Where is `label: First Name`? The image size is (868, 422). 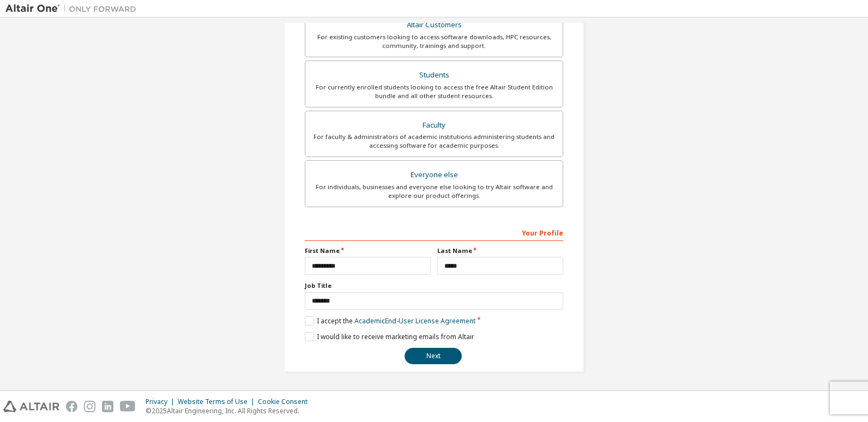 label: First Name is located at coordinates (367, 251).